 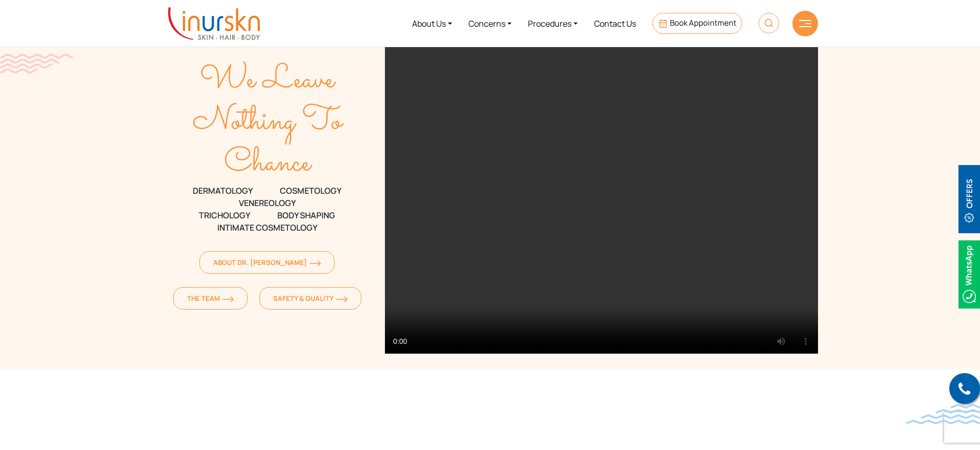 I want to click on a: Concerns, so click(x=490, y=23).